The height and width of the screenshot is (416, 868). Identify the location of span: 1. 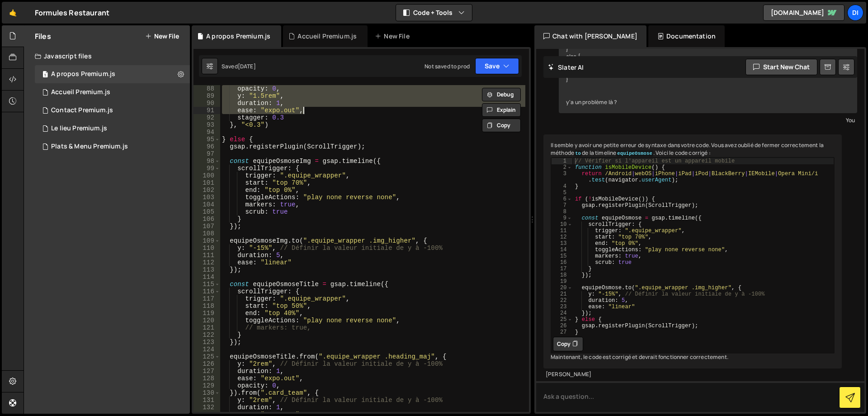
(45, 75).